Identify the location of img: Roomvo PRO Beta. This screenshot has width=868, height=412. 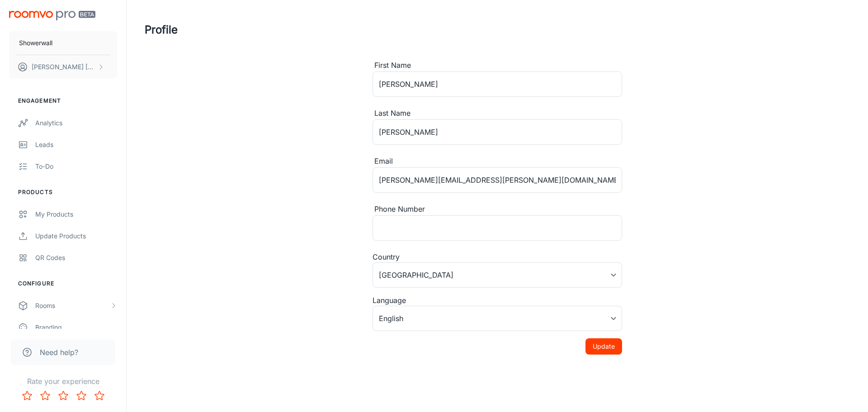
(52, 15).